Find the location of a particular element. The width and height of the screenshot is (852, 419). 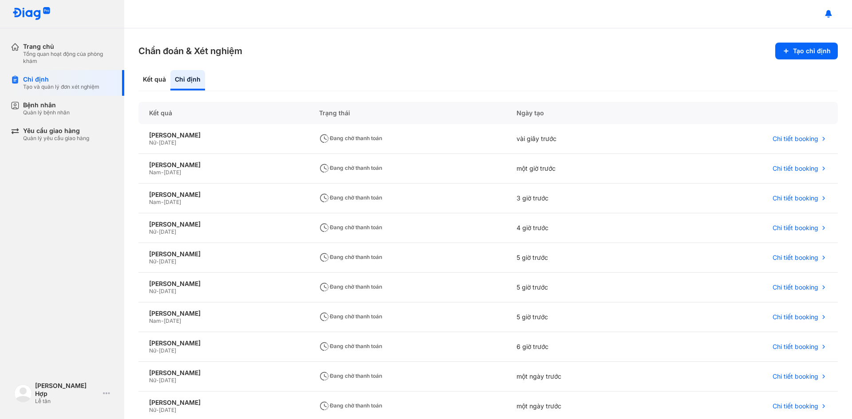

div: Tạo và quản lý đơn xét nghiệm is located at coordinates (61, 87).